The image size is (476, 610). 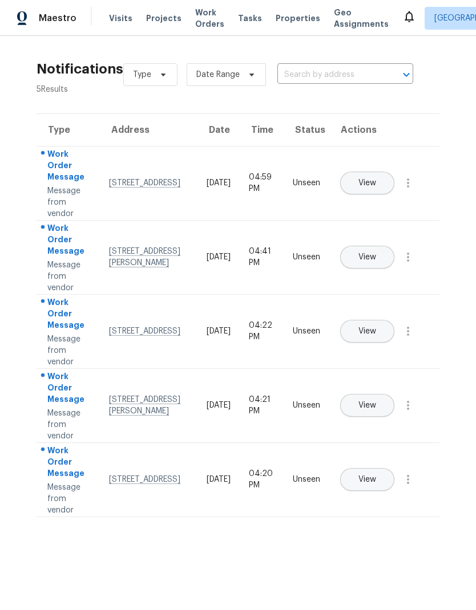 What do you see at coordinates (218, 75) in the screenshot?
I see `span: Date Range` at bounding box center [218, 75].